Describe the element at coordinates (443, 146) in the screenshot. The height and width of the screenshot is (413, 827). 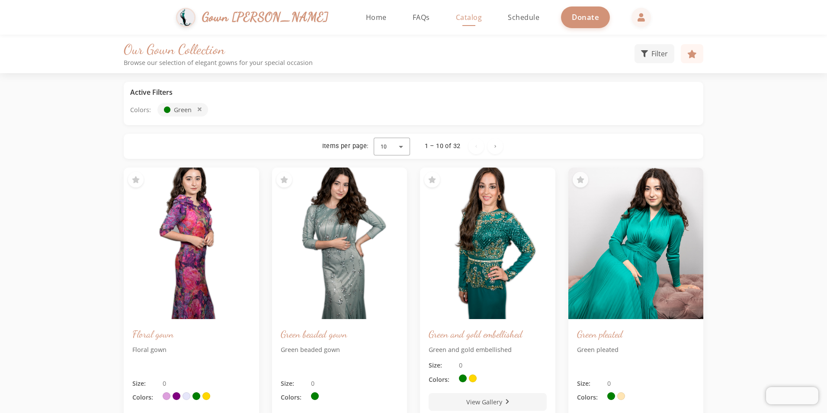
I see `div: 1 – 10 of 32` at that location.